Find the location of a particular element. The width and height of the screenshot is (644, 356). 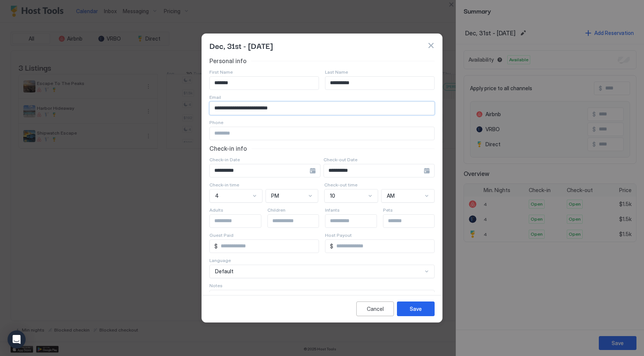

span: Children is located at coordinates (277, 210).